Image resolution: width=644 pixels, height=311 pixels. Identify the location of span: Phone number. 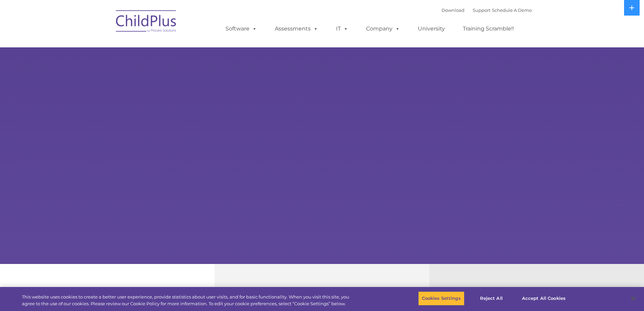
(108, 75).